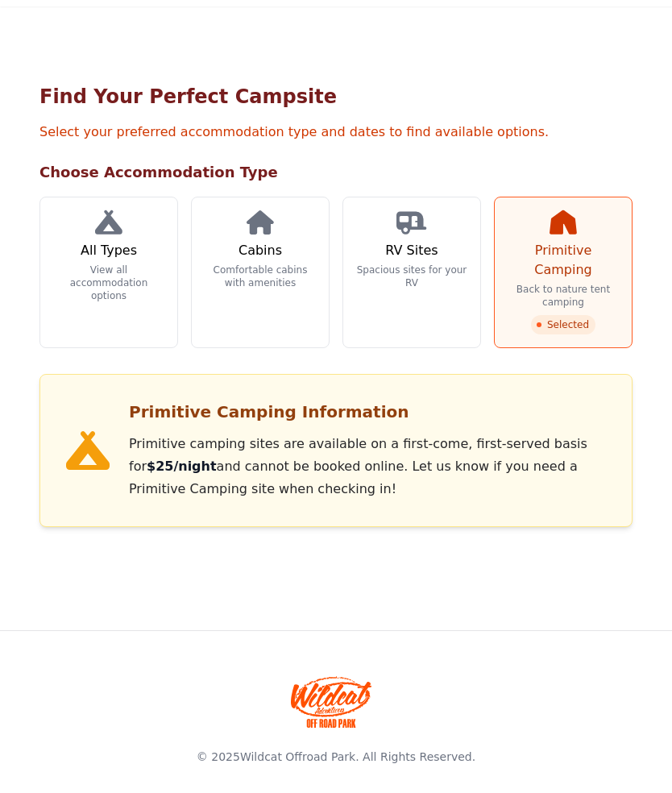 The height and width of the screenshot is (793, 672). What do you see at coordinates (563, 297) in the screenshot?
I see `p: Back to nature tent camping` at bounding box center [563, 297].